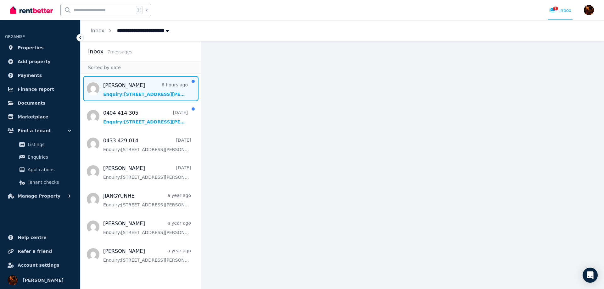  Describe the element at coordinates (40, 131) in the screenshot. I see `button: Find a tenant` at that location.